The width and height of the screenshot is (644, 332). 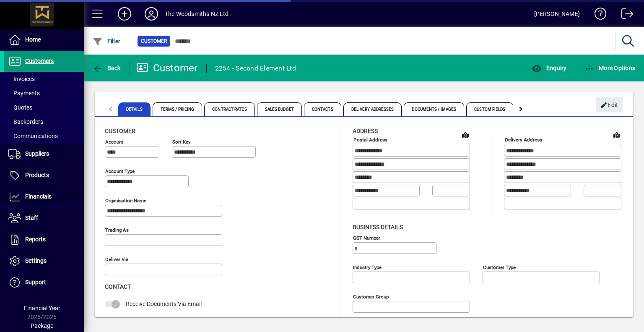 I want to click on span: Communications, so click(x=33, y=136).